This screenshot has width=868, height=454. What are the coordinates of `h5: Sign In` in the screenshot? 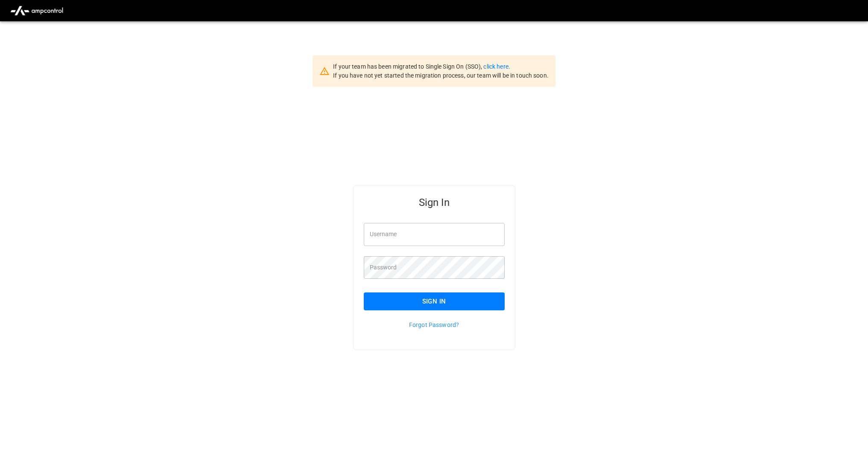 It's located at (434, 202).